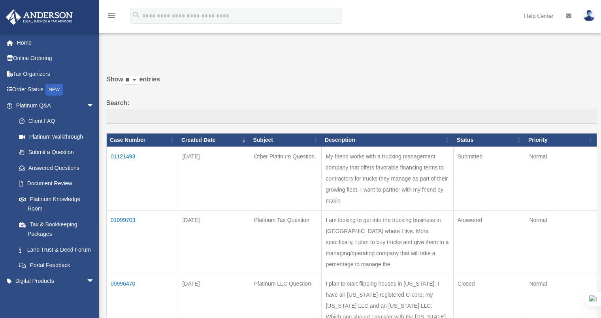 The width and height of the screenshot is (601, 318). I want to click on a: Land Trust & Deed Forum, so click(57, 250).